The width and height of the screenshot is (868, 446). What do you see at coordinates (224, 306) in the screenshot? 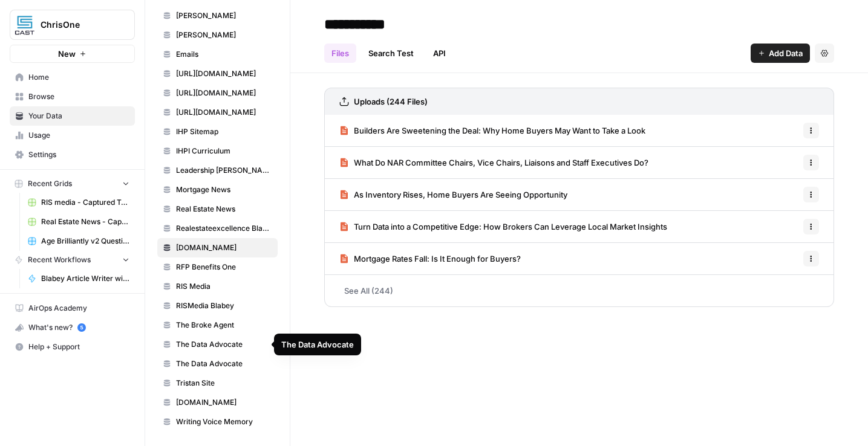
I see `span: RISMedia Blabey` at bounding box center [224, 306].